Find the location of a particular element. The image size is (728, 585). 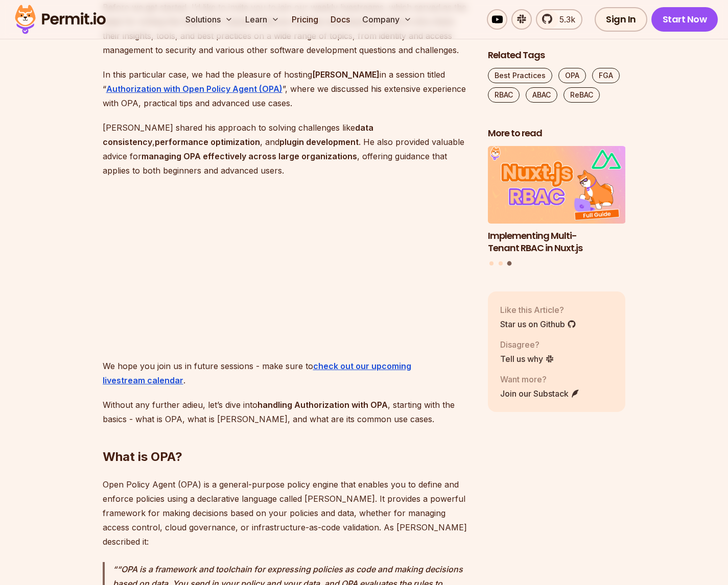

a: ABAC is located at coordinates (542, 95).